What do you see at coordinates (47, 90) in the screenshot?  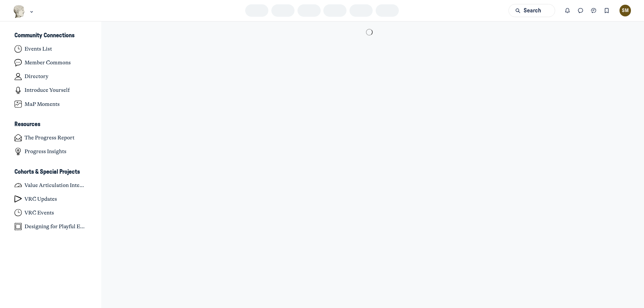 I see `h4: Introduce Yourself` at bounding box center [47, 90].